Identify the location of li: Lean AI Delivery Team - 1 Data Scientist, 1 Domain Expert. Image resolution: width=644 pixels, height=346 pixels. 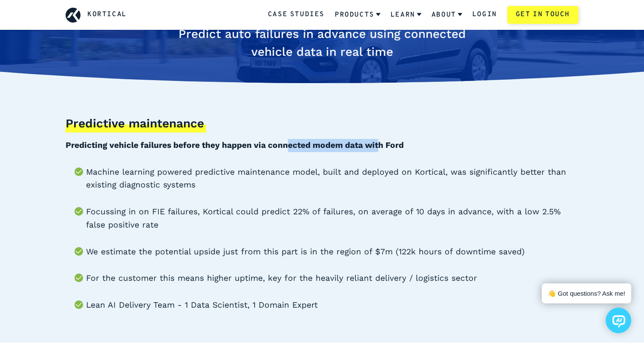
(332, 305).